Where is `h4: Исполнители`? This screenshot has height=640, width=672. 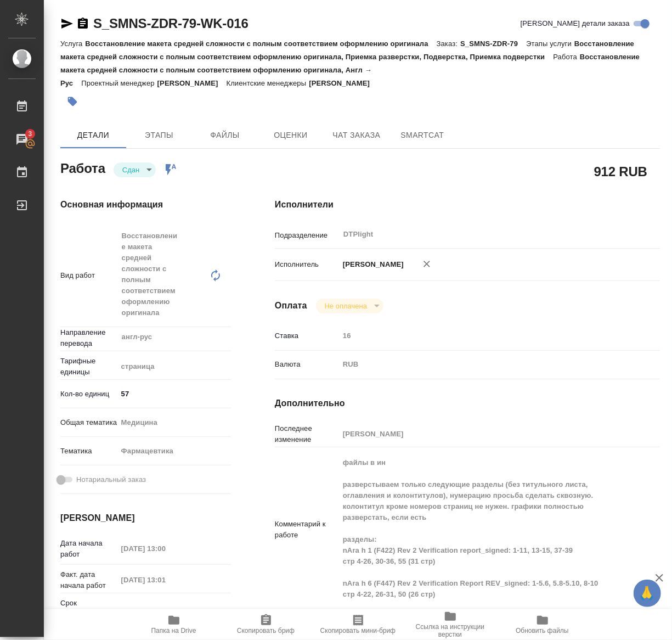
h4: Исполнители is located at coordinates (468, 204).